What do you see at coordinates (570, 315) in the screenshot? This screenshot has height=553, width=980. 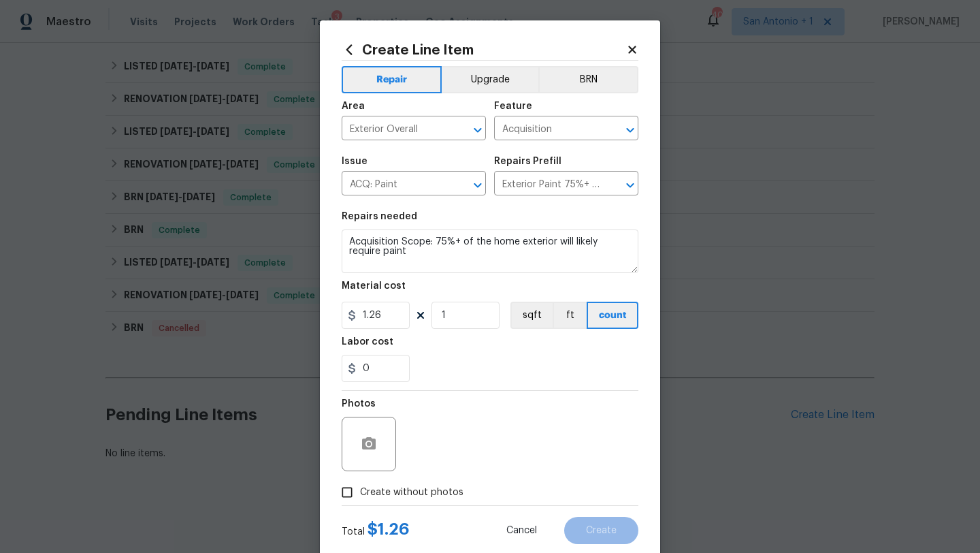 I see `button: ft` at bounding box center [570, 315].